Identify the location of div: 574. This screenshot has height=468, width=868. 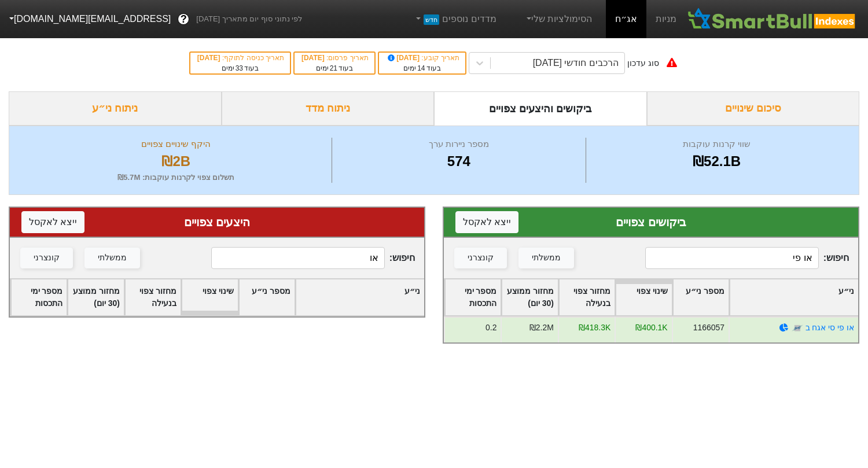
(459, 161).